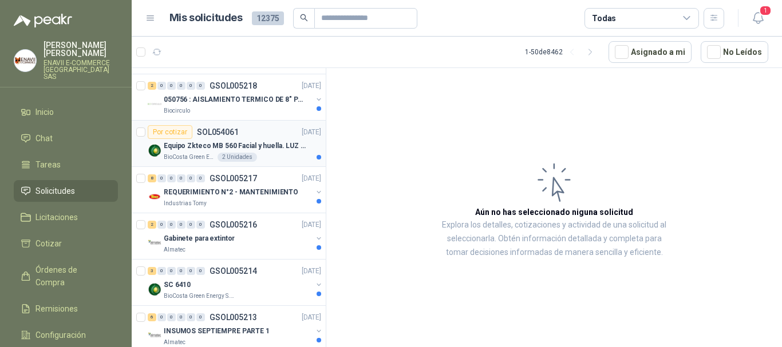 This screenshot has height=347, width=782. What do you see at coordinates (66, 165) in the screenshot?
I see `a: Tareas` at bounding box center [66, 165].